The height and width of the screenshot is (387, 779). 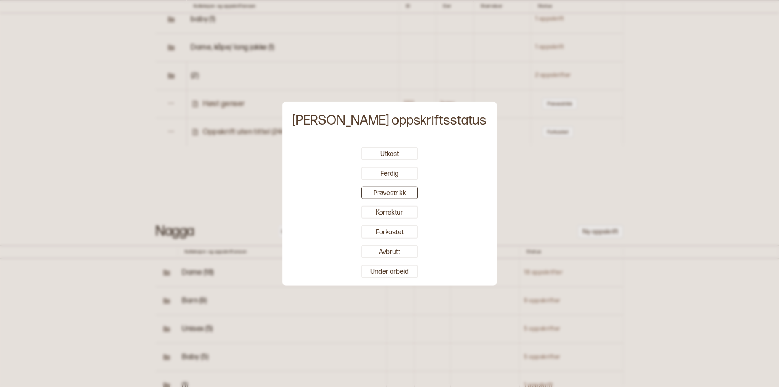 What do you see at coordinates (390, 173) in the screenshot?
I see `button: Ferdig` at bounding box center [390, 173].